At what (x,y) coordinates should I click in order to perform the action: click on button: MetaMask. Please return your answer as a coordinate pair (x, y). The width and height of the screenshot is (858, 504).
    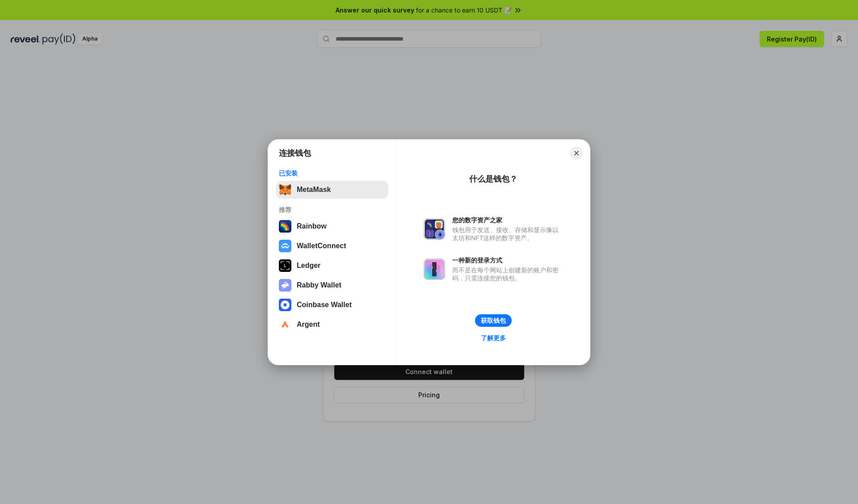
    Looking at the image, I should click on (332, 190).